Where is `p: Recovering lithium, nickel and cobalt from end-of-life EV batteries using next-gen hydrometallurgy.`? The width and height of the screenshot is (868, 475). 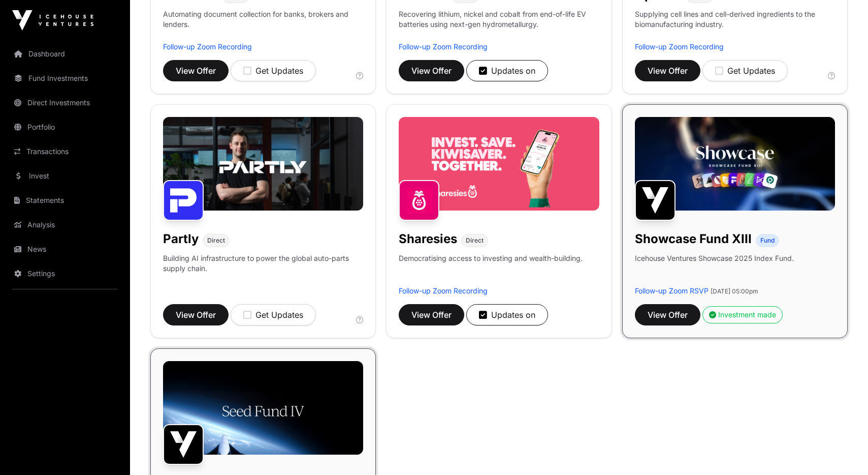
p: Recovering lithium, nickel and cobalt from end-of-life EV batteries using next-gen hydrometallurgy. is located at coordinates (499, 25).